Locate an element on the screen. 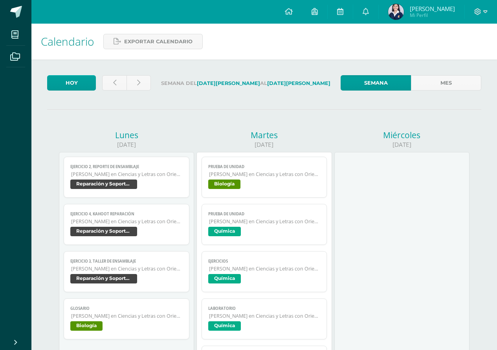 The width and height of the screenshot is (497, 350). img: c9529e1355c96afb2827b4511a60110c.png is located at coordinates (396, 12).